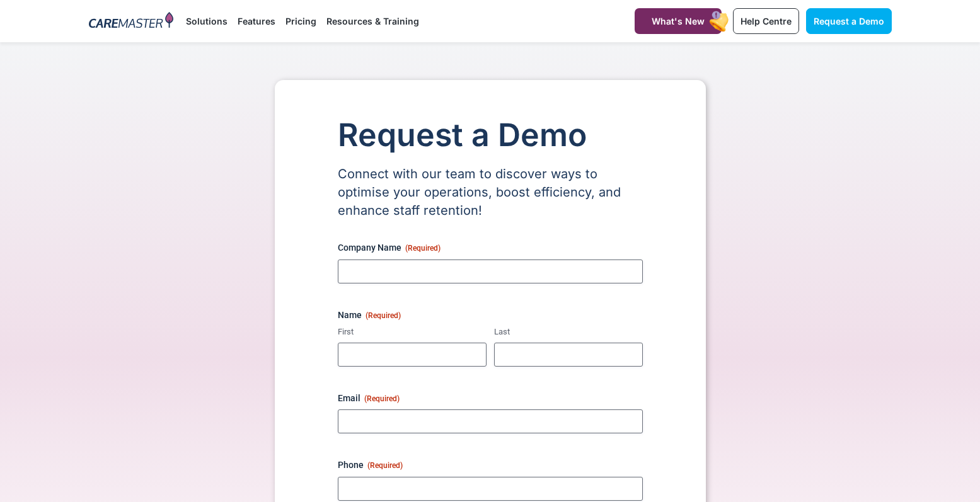 The height and width of the screenshot is (502, 980). I want to click on label: Company Name, so click(490, 248).